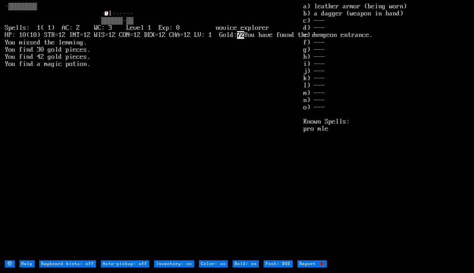 This screenshot has width=474, height=273. I want to click on input: Font: DOS, so click(278, 263).